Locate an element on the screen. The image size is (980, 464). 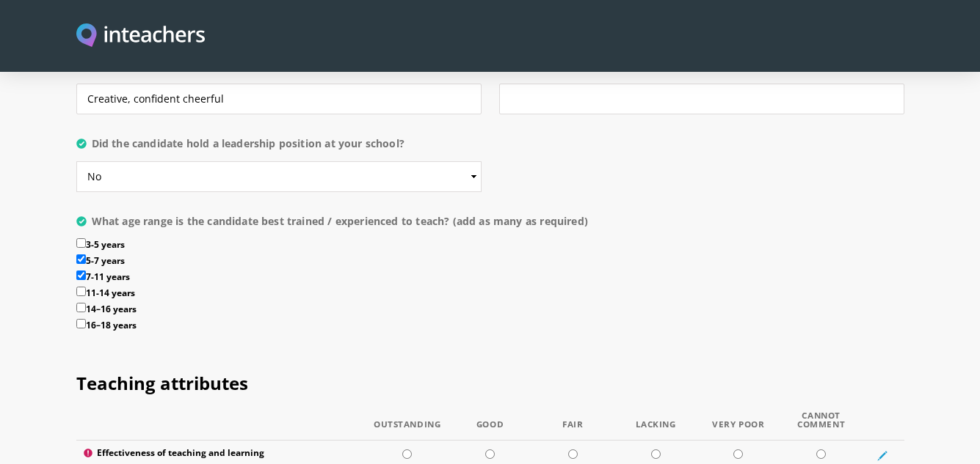
label: 16–18 years is located at coordinates (490, 327).